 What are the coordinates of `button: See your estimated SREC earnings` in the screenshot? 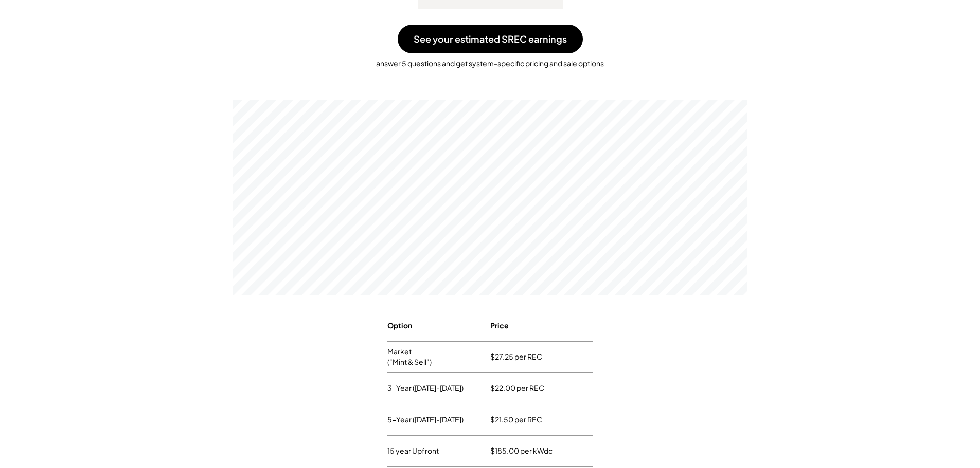 It's located at (490, 39).